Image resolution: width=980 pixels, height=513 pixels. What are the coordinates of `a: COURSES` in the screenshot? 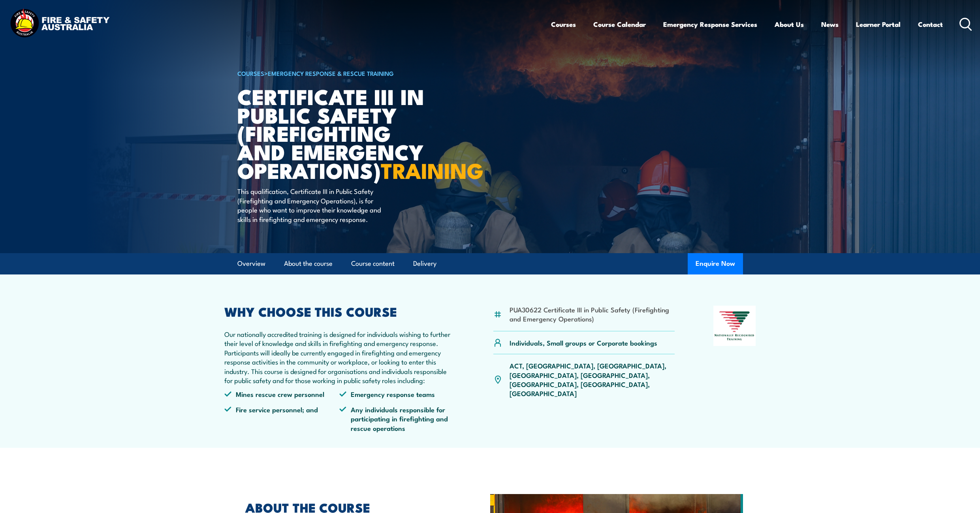 It's located at (251, 73).